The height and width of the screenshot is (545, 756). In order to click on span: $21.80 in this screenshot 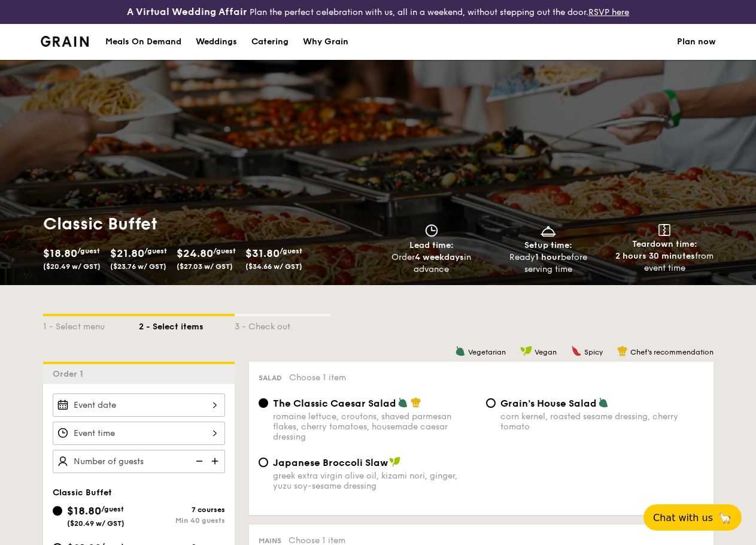, I will do `click(127, 253)`.